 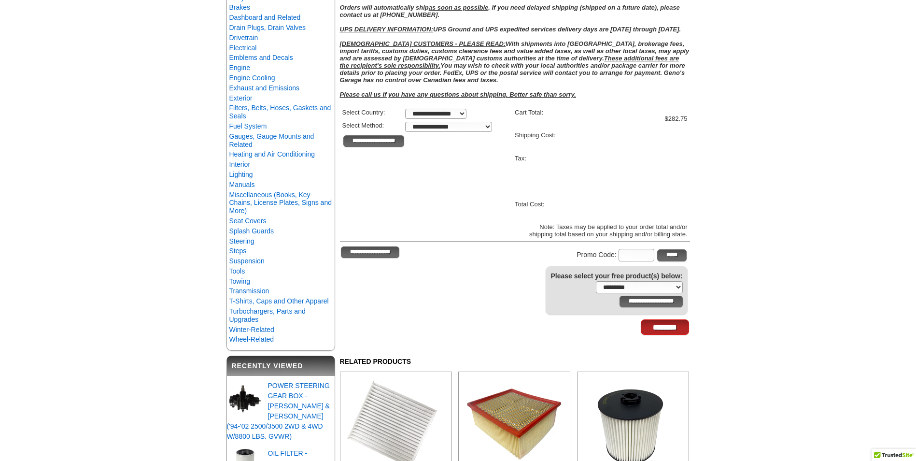 I want to click on label: Select Method:, so click(x=372, y=125).